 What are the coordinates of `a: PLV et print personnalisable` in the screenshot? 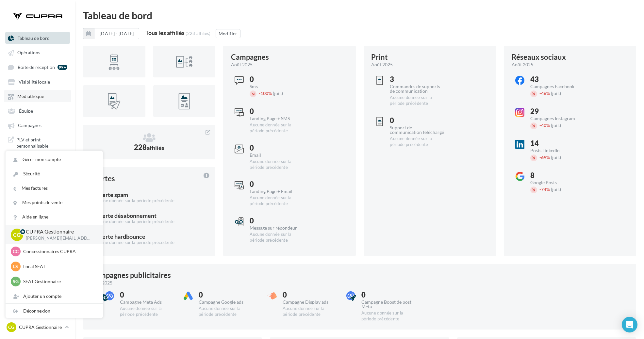 It's located at (38, 143).